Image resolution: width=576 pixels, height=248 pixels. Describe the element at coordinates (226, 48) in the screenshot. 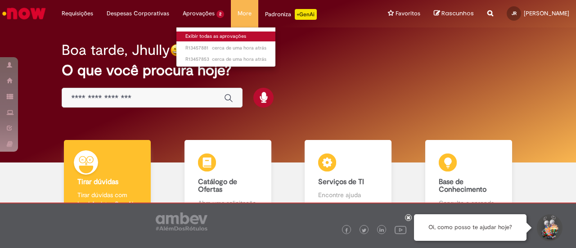

I see `span: R13457881` at that location.